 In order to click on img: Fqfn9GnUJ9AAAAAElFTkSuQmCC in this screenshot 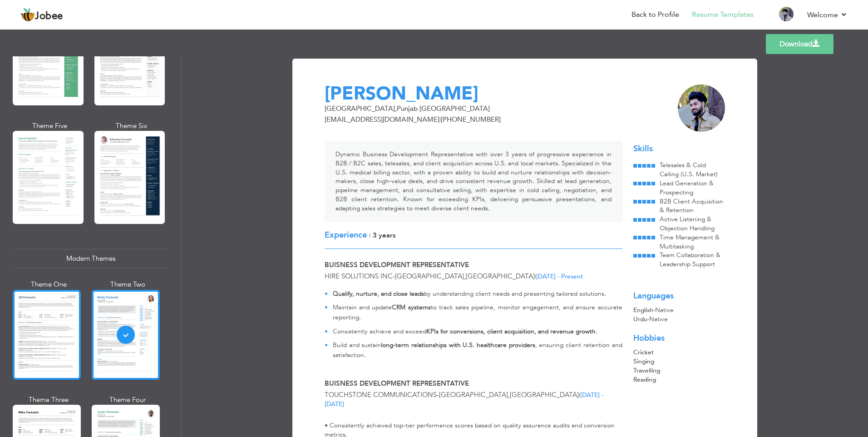, I will do `click(702, 108)`.